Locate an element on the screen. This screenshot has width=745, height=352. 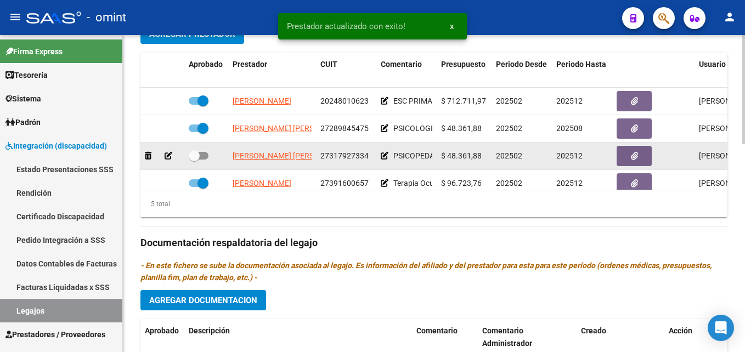
span: Periodo Desde is located at coordinates (521, 64).